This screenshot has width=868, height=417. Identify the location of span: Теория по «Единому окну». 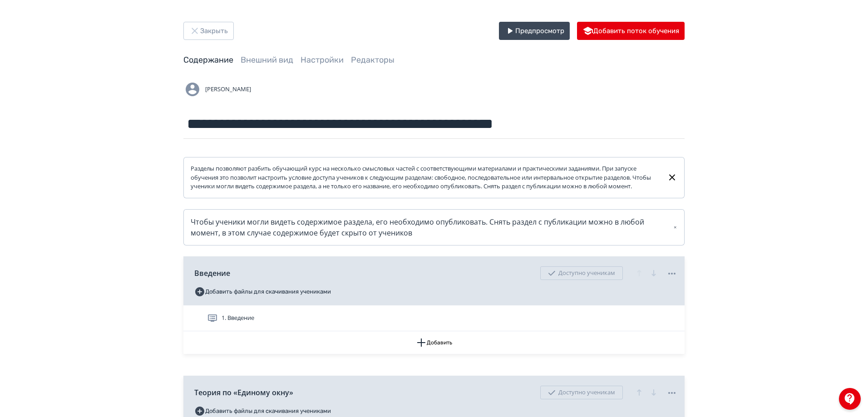
(244, 393).